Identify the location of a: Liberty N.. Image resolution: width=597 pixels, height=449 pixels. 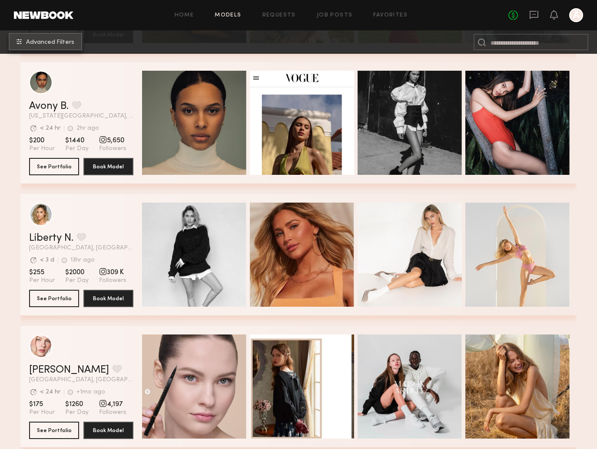
(51, 238).